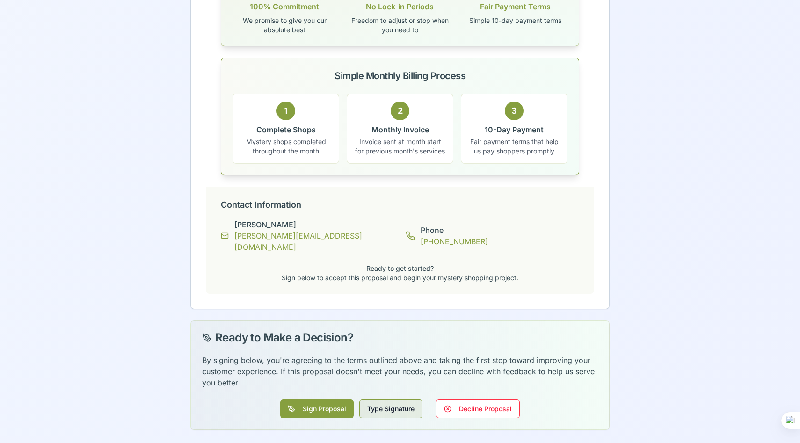  What do you see at coordinates (514, 111) in the screenshot?
I see `div: 3` at bounding box center [514, 111].